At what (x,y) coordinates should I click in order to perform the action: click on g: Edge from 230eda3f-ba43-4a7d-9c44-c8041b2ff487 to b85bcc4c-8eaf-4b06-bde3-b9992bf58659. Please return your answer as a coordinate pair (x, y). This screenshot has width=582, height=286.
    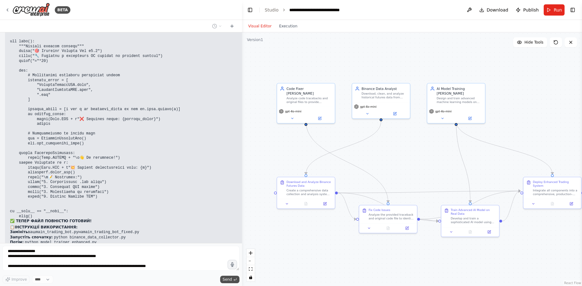
    Looking at the image, I should click on (512, 206).